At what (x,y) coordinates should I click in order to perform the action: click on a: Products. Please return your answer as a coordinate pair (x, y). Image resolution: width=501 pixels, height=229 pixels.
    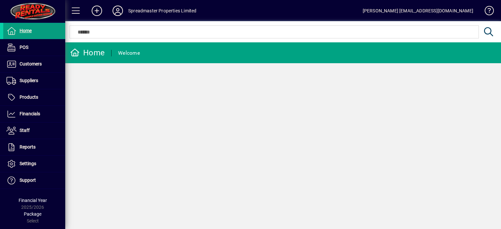
    Looking at the image, I should click on (34, 97).